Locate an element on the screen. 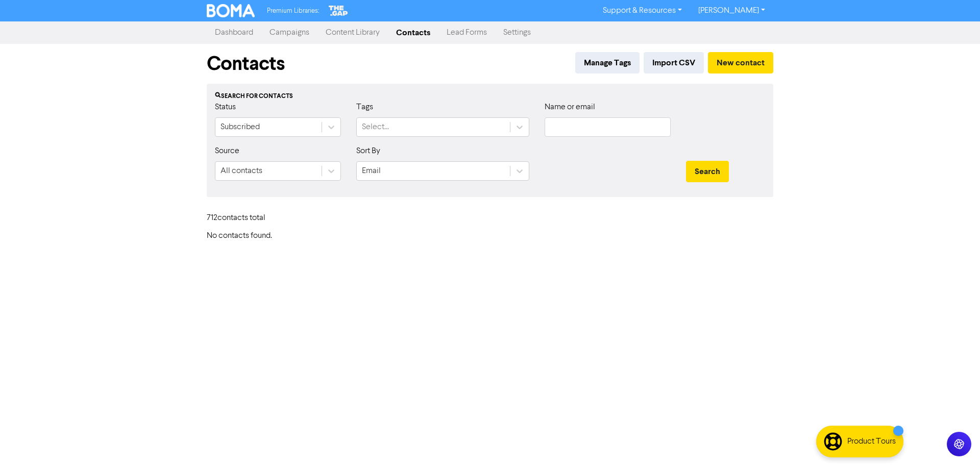 This screenshot has height=465, width=980. div: All contacts is located at coordinates (241, 171).